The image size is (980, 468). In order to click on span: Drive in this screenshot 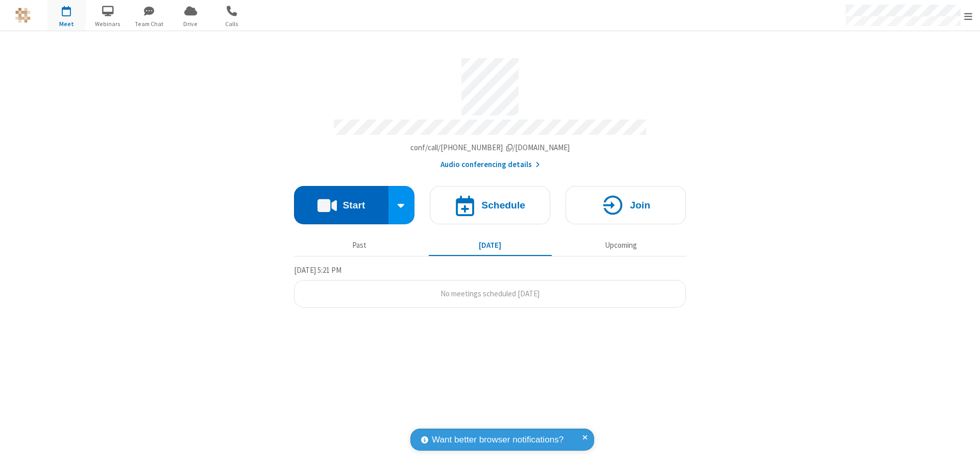, I will do `click(190, 24)`.